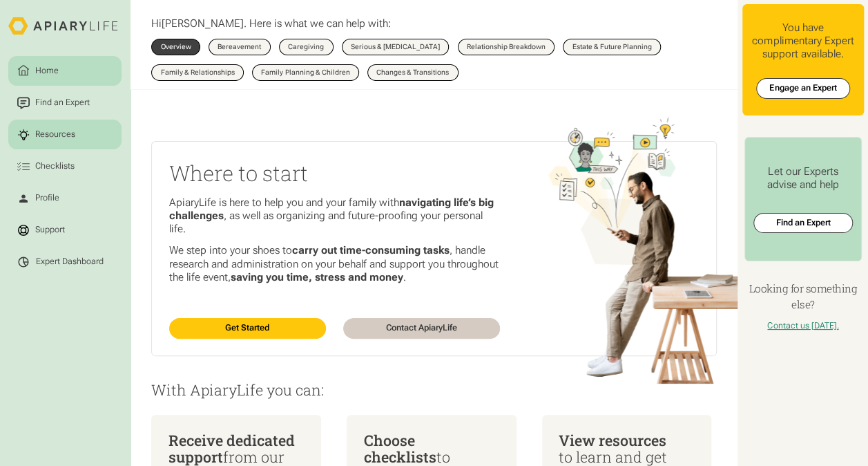 The image size is (868, 466). What do you see at coordinates (803, 179) in the screenshot?
I see `div: Let our Experts advise and help` at bounding box center [803, 179].